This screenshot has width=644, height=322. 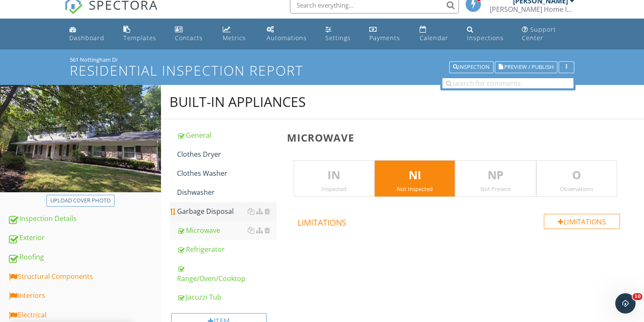 What do you see at coordinates (80, 201) in the screenshot?
I see `button: Upload cover photo` at bounding box center [80, 201].